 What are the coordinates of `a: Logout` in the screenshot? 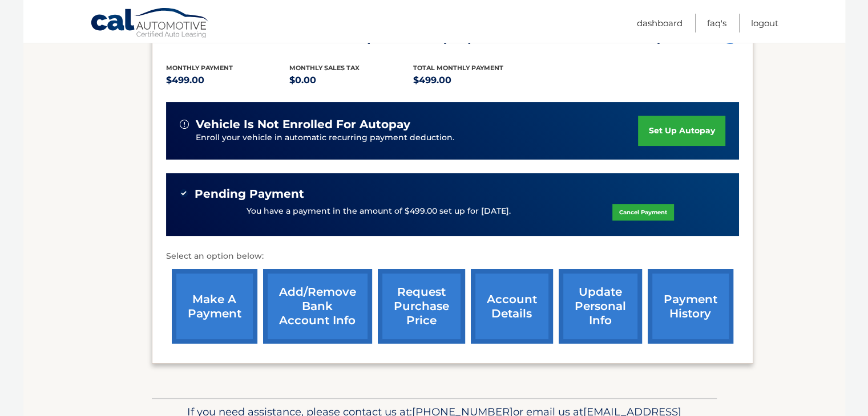 It's located at (765, 23).